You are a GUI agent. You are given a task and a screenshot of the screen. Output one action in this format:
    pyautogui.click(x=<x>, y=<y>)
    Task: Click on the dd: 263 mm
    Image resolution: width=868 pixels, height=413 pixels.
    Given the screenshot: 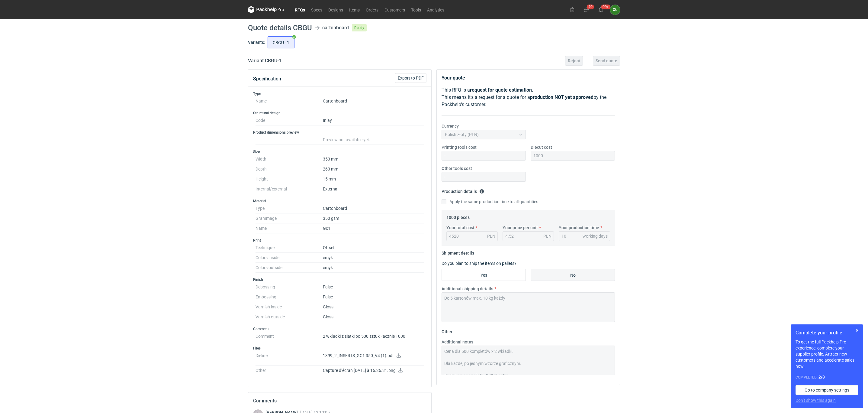 What is the action you would take?
    pyautogui.click(x=373, y=169)
    